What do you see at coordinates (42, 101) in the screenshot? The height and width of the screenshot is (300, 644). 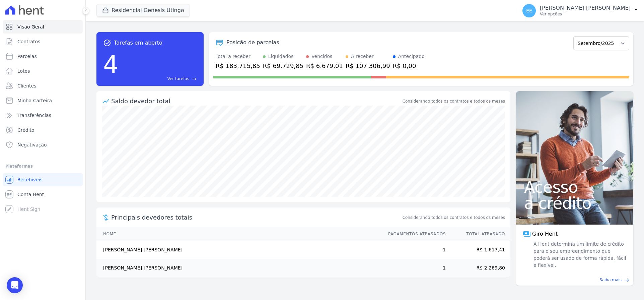 I see `a: Minha Carteira` at bounding box center [42, 101].